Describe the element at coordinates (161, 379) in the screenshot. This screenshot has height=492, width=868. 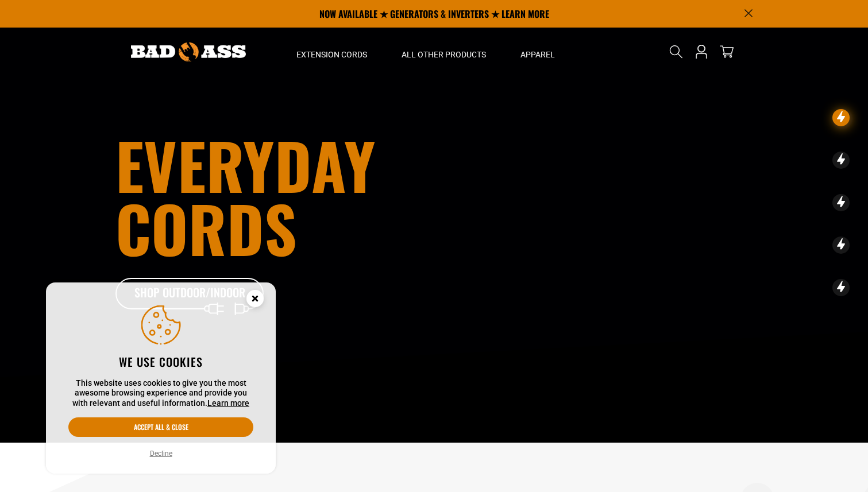
I see `aside: Cookie Consent` at that location.